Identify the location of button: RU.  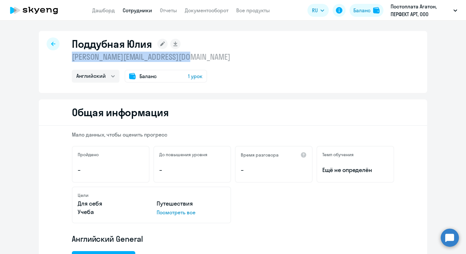
(318, 10).